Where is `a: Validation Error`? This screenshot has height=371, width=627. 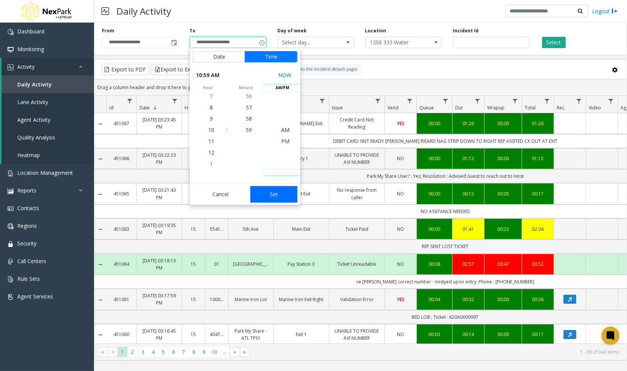 a: Validation Error is located at coordinates (357, 299).